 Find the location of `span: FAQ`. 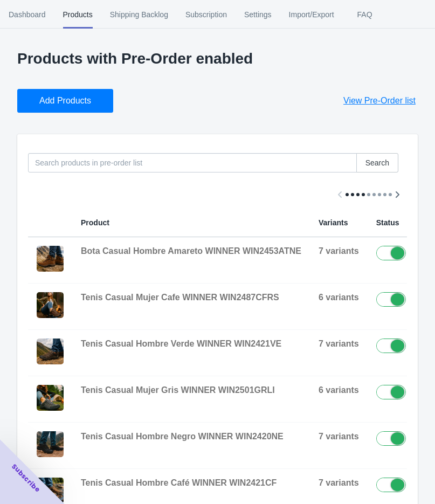

span: FAQ is located at coordinates (365, 14).